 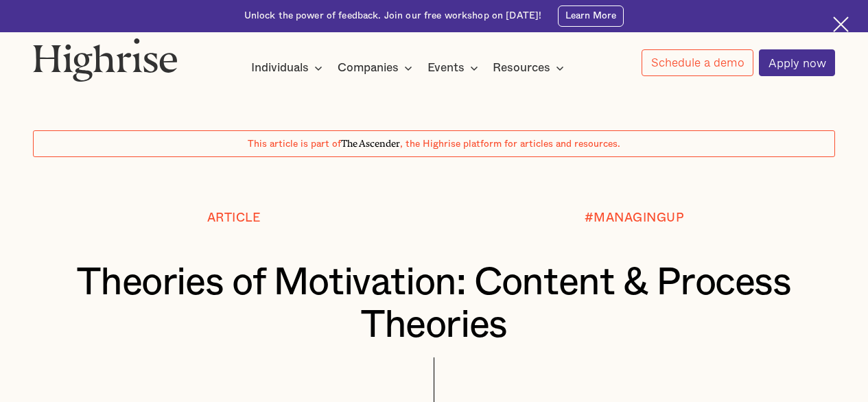 I want to click on img: Cross icon, so click(x=841, y=24).